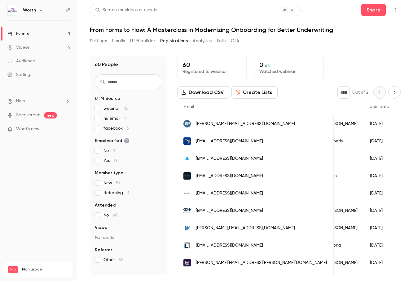  What do you see at coordinates (212, 65) in the screenshot?
I see `p: 60` at bounding box center [212, 65].